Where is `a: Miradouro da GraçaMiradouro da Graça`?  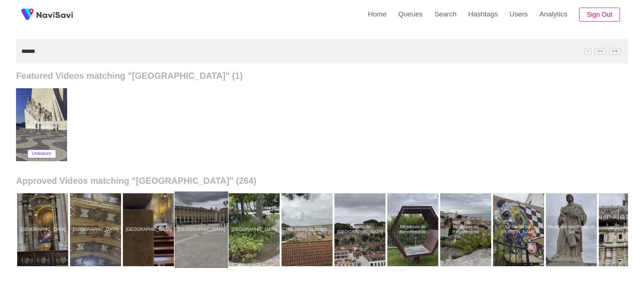
a: Miradouro da GraçaMiradouro da Graça is located at coordinates (308, 230).